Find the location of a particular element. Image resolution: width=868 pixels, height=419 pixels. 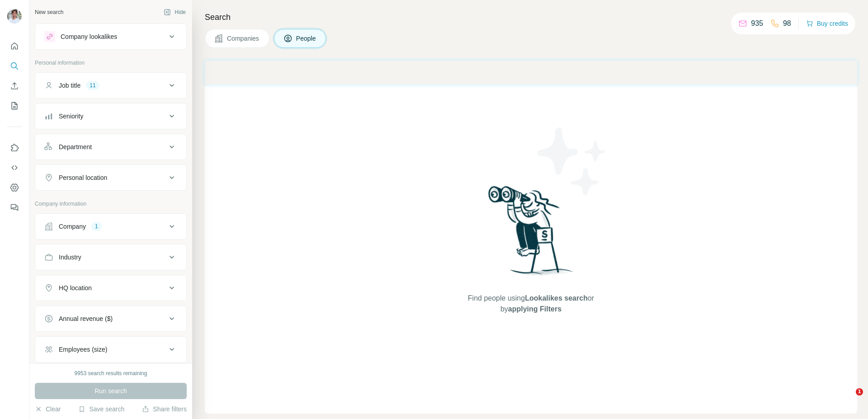

button: Enrich CSV is located at coordinates (15, 86).